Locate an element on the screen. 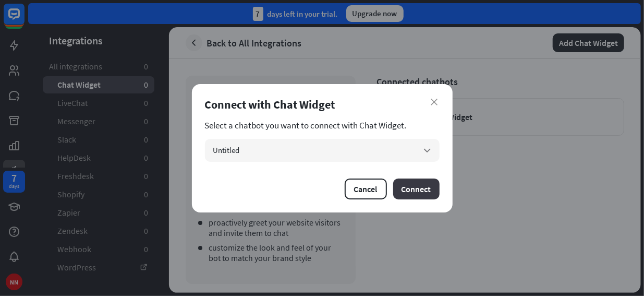 The height and width of the screenshot is (296, 644). button: Open LiveChat chat widget is located at coordinates (24, 20).